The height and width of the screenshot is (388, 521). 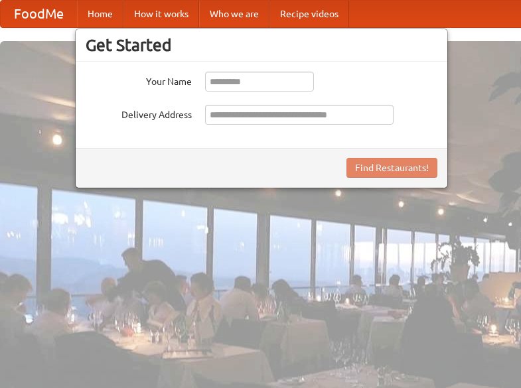 I want to click on a: Recipe videos, so click(x=309, y=14).